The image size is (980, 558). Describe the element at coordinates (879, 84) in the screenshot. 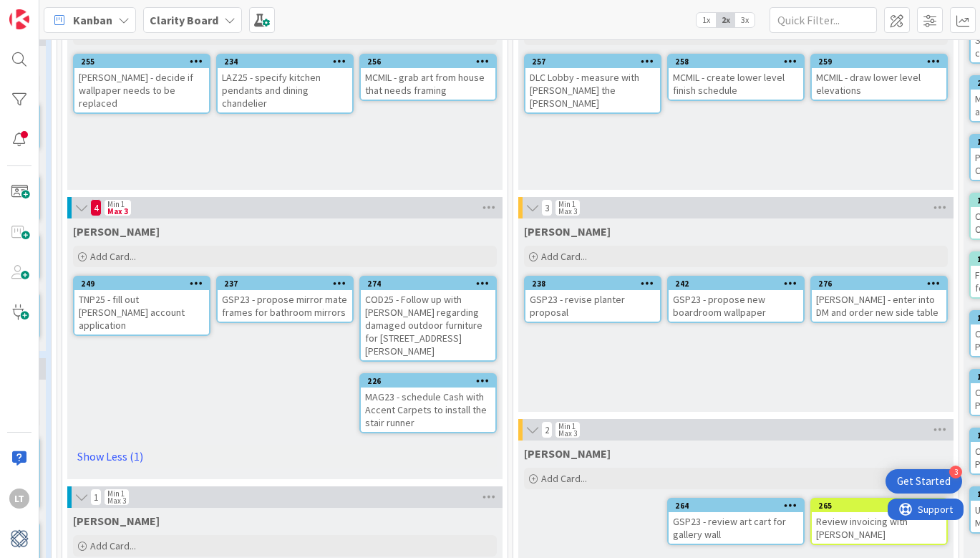

I see `div: MCMIL - draw lower level elevations` at that location.